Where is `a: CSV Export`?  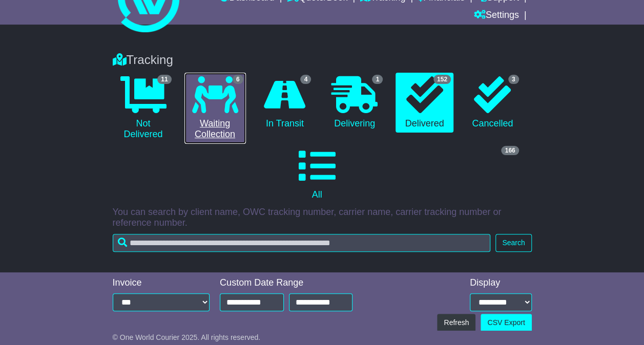
a: CSV Export is located at coordinates (506, 322).